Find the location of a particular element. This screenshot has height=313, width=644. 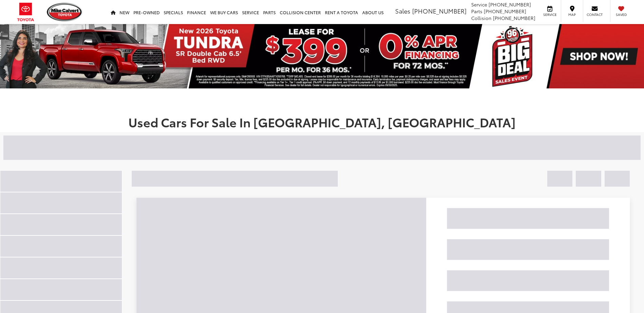

span: Collision is located at coordinates (482, 18).